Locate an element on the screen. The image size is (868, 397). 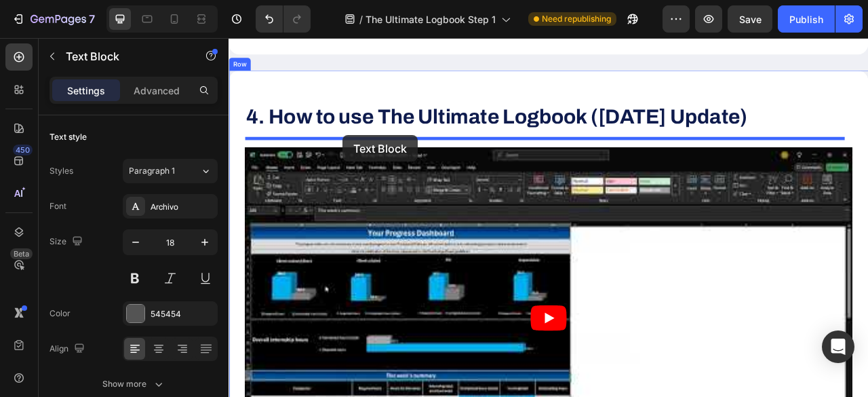
p: Settings is located at coordinates (86, 90).